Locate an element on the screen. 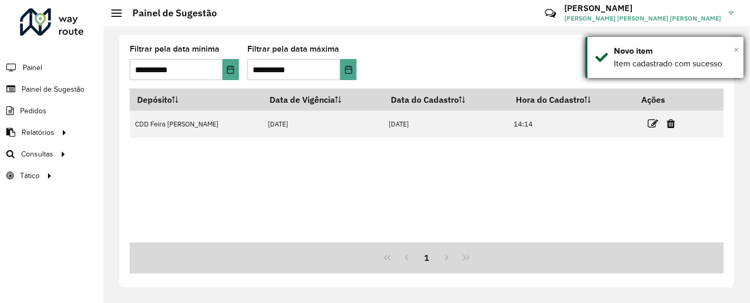  a: Contato Rápido is located at coordinates (550, 13).